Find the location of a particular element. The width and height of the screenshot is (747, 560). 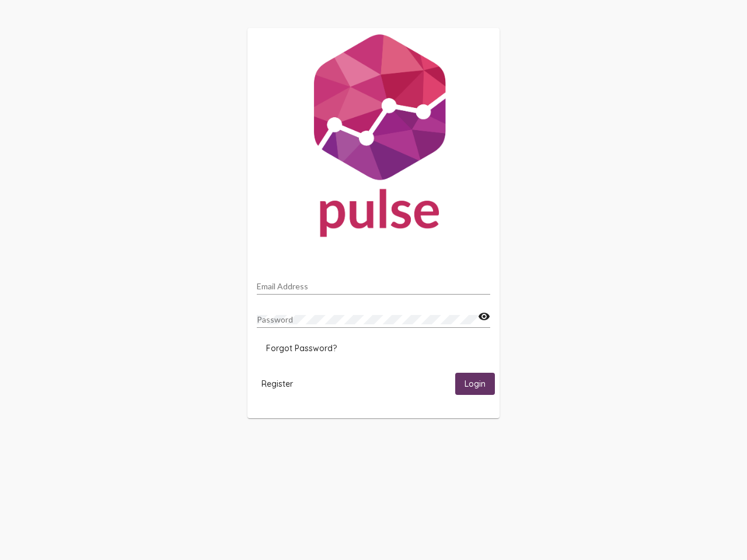

span: Forgot Password? is located at coordinates (301, 349).